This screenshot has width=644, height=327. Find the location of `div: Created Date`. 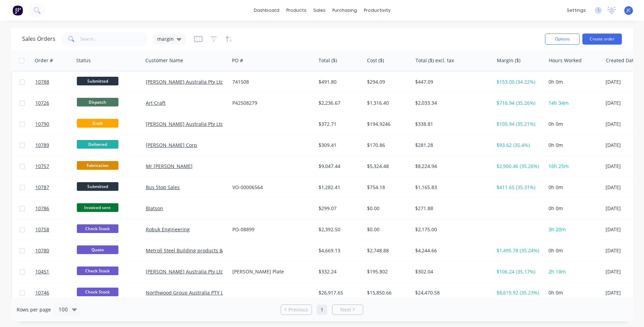

div: Created Date is located at coordinates (621, 60).